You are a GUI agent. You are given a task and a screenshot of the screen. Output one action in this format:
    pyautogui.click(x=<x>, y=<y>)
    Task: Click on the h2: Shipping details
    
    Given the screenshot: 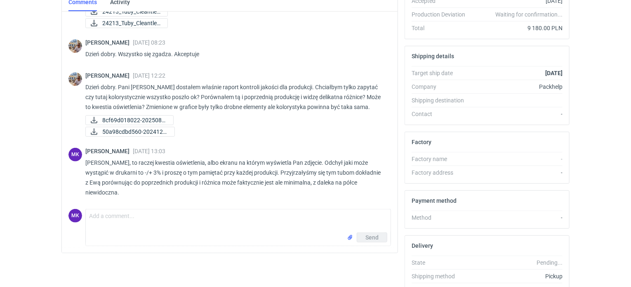 What is the action you would take?
    pyautogui.click(x=432, y=56)
    